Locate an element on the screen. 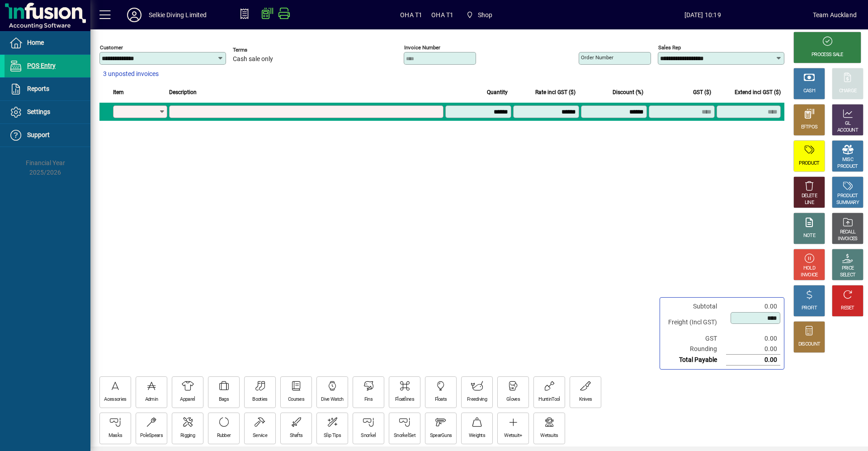 This screenshot has width=868, height=451. div: Bags is located at coordinates (224, 399).